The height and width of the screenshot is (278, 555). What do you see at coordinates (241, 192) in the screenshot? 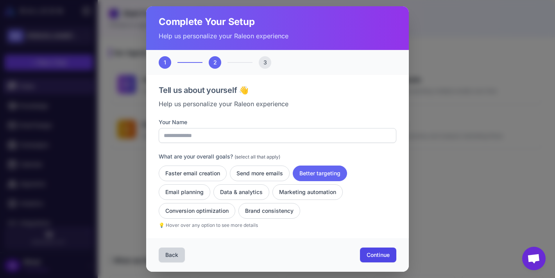
I see `button: Data & analytics` at bounding box center [241, 192].